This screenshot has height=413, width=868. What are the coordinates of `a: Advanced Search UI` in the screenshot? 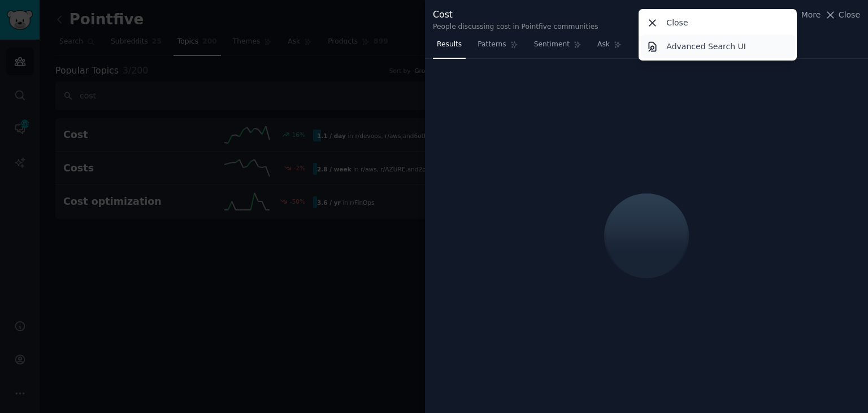 It's located at (718, 46).